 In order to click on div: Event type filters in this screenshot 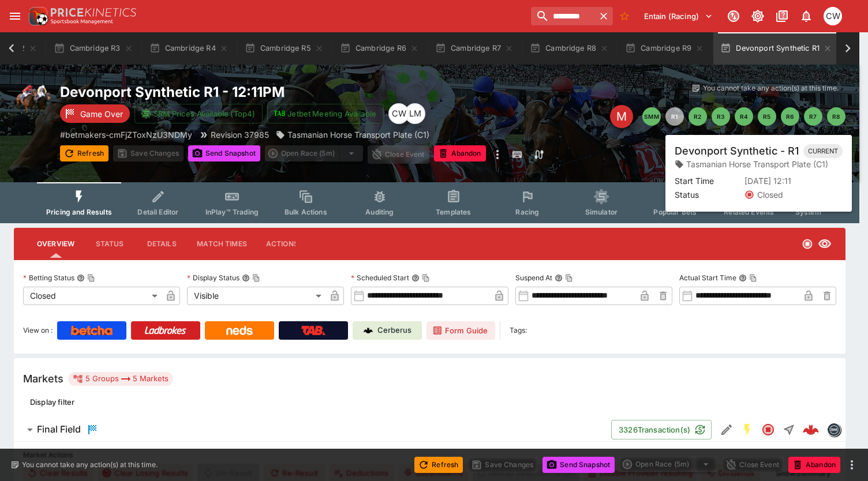, I will do `click(430, 203)`.